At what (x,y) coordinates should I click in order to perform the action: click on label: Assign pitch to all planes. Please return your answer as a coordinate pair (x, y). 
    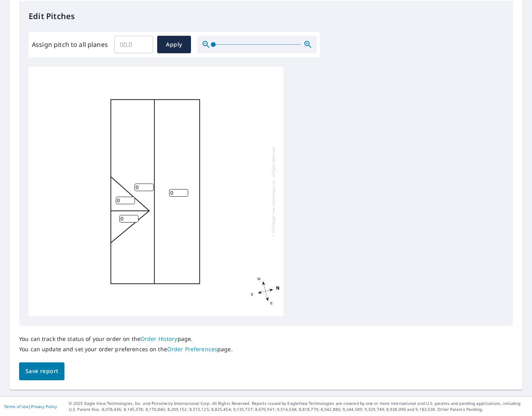
    Looking at the image, I should click on (70, 45).